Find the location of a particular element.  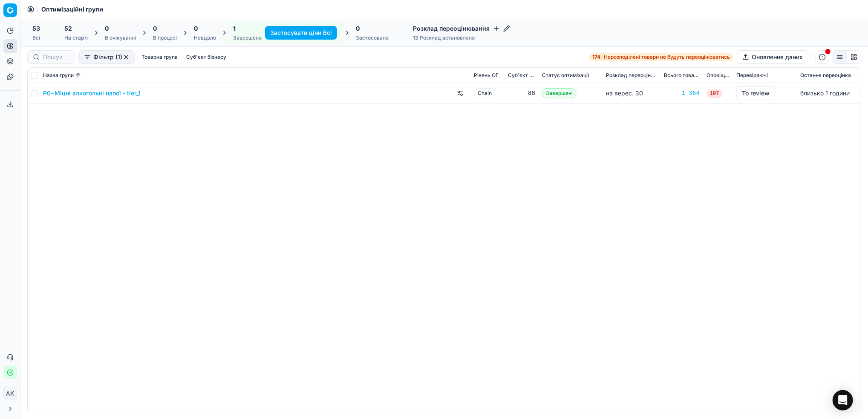

div: Завершено is located at coordinates (247, 38).